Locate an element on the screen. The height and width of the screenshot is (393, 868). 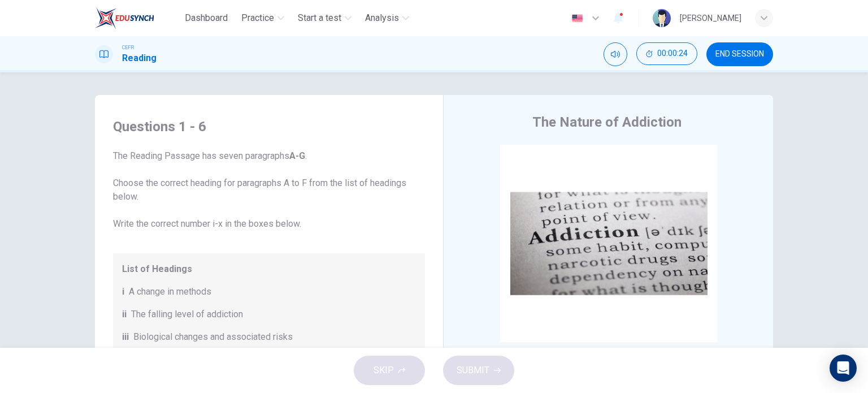
span: Start a test is located at coordinates (319, 18).